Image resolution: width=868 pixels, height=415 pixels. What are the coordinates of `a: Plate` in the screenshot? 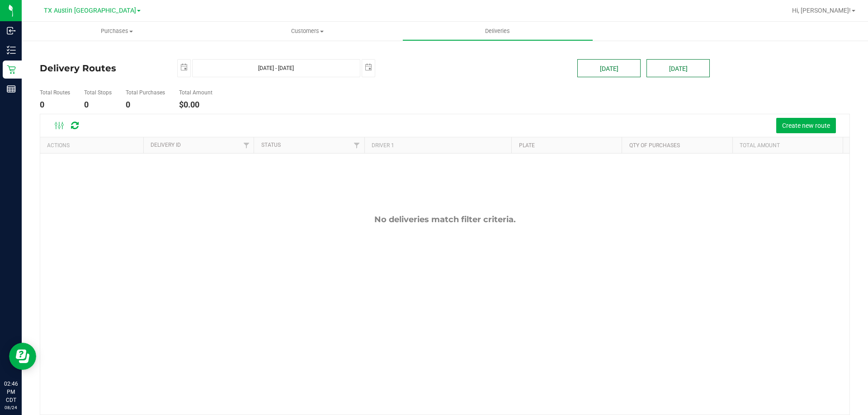 It's located at (527, 145).